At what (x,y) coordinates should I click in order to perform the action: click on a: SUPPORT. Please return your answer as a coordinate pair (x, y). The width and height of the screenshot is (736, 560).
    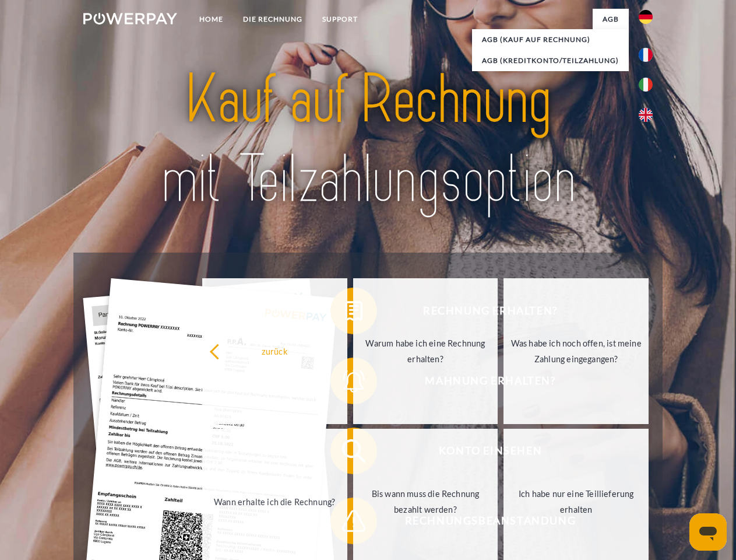
    Looking at the image, I should click on (340, 19).